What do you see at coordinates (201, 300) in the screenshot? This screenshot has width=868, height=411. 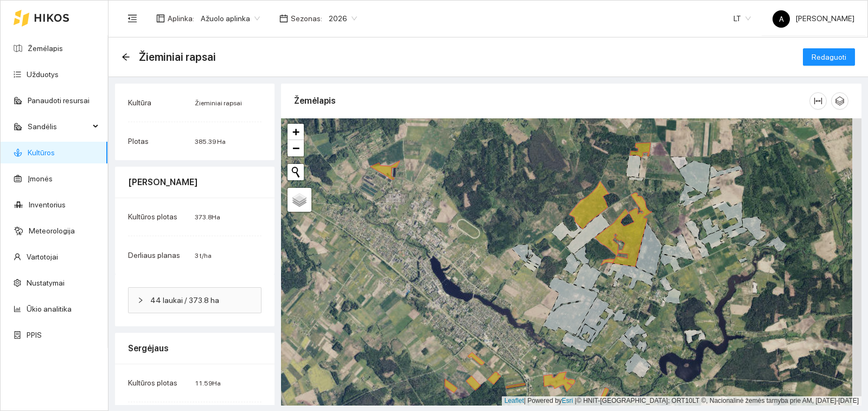 I see `span: 44 laukai / 373.8 ha` at bounding box center [201, 300].